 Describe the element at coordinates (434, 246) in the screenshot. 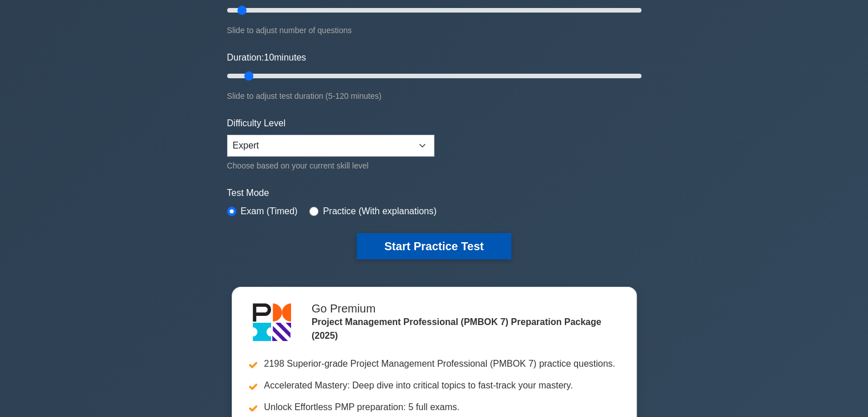

I see `button: Start Practice Test` at that location.